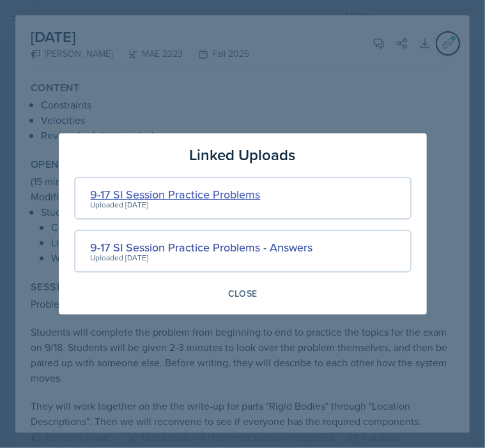  I want to click on div: 9-17 SI Session Practice Problems, so click(176, 194).